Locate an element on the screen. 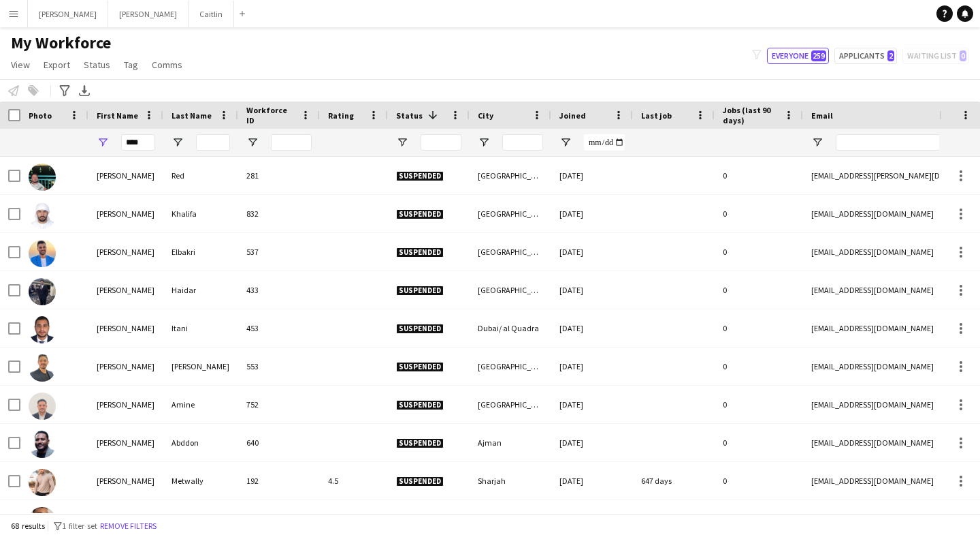 The image size is (980, 537). button: Applicants2 is located at coordinates (865, 56).